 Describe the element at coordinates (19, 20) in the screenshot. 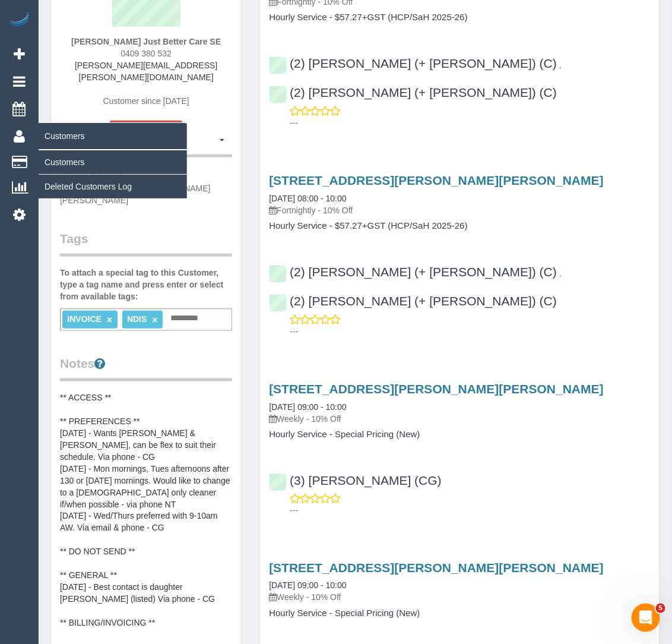

I see `a: Automaid Logo` at that location.